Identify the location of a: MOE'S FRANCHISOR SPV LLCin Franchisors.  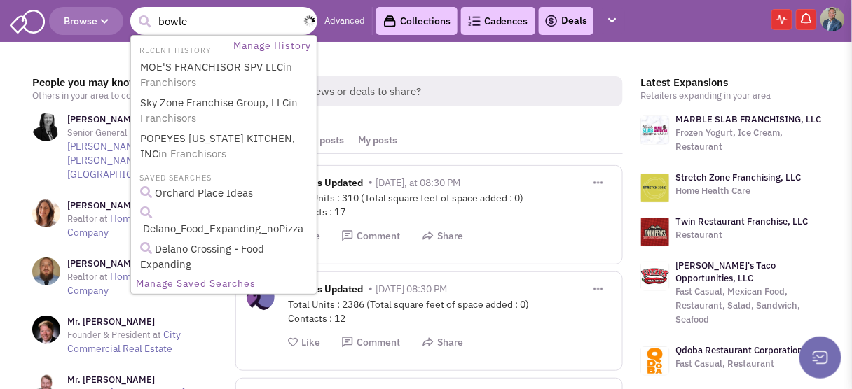
(225, 75).